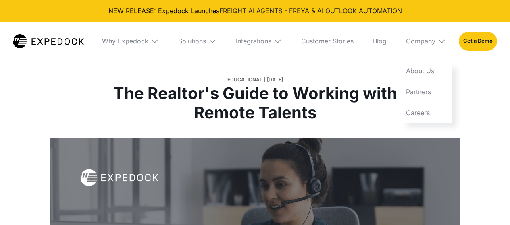 The height and width of the screenshot is (225, 510). I want to click on div: Chat Widget, so click(490, 206).